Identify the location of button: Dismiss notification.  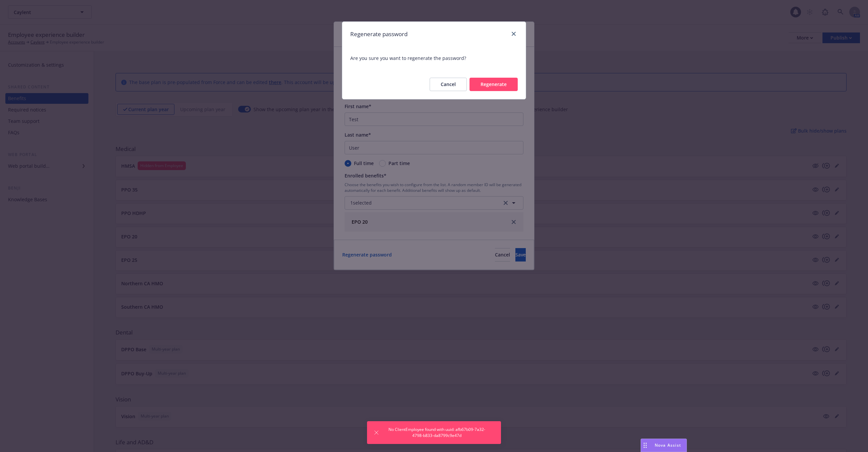
(376, 432).